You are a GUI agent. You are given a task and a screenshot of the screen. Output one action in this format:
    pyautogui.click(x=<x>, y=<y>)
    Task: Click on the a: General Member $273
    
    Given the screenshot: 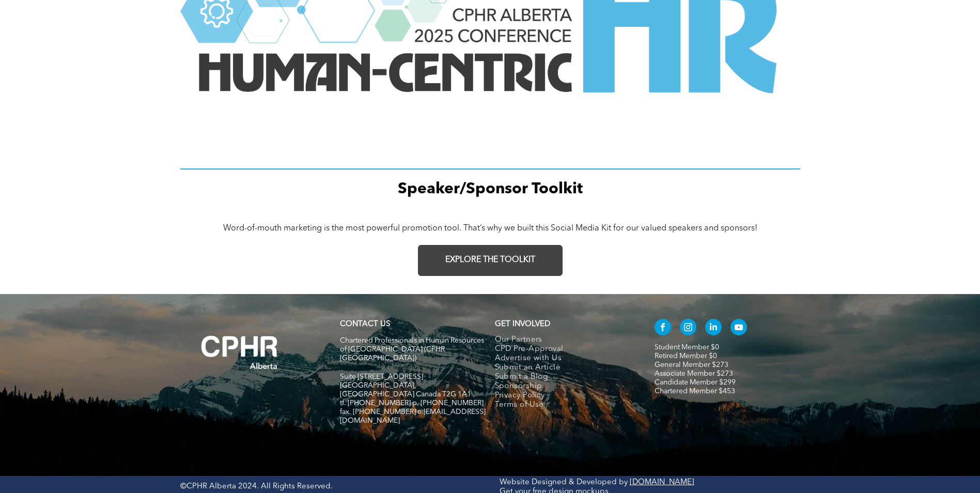 What is the action you would take?
    pyautogui.click(x=691, y=365)
    